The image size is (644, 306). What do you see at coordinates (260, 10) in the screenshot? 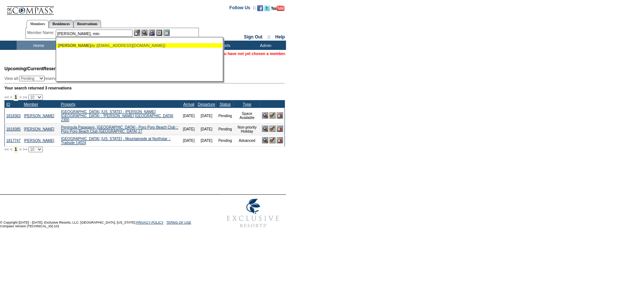
I see `a: Become our fan on Facebook` at bounding box center [260, 10].